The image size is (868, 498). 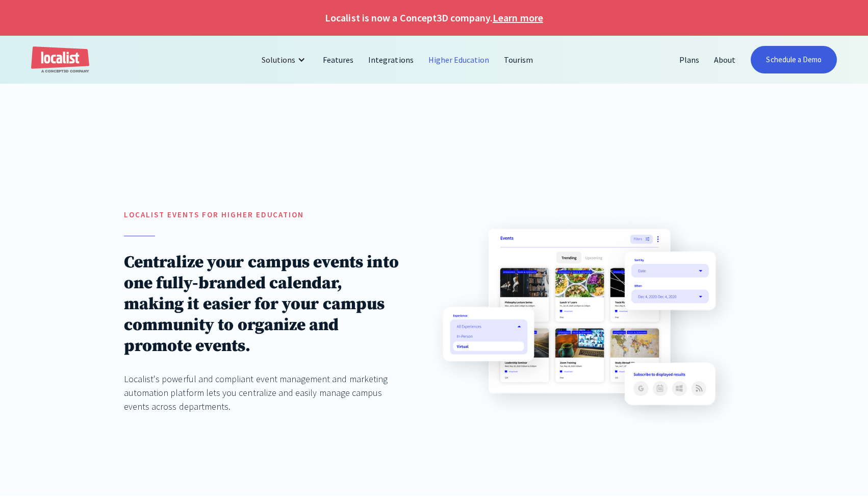 I want to click on a: Learn more, so click(x=518, y=18).